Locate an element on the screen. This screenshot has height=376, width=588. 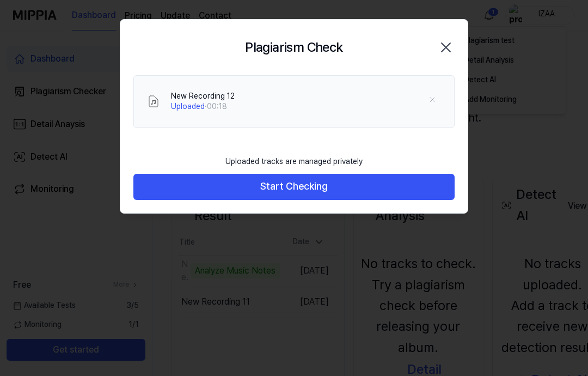
div: New Recording 12 is located at coordinates (203, 96).